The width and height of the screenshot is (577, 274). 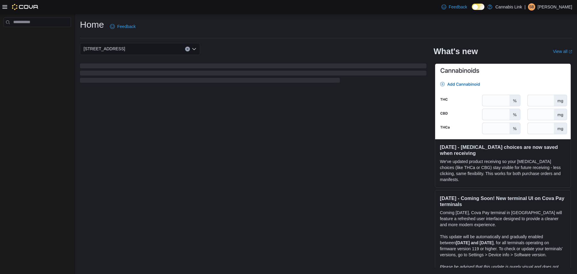 I want to click on p: Cannabis Link, so click(x=509, y=7).